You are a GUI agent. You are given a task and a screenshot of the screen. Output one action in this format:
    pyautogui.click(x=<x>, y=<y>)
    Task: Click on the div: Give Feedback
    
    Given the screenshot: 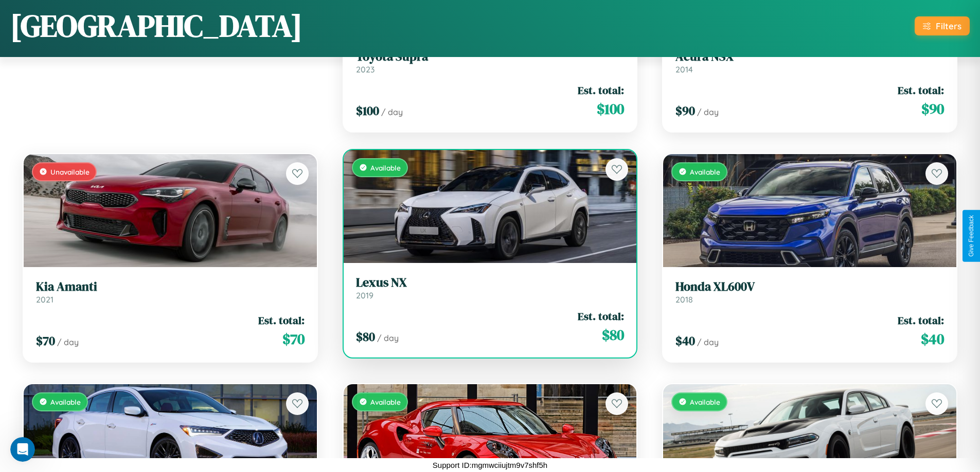 What is the action you would take?
    pyautogui.click(x=971, y=236)
    